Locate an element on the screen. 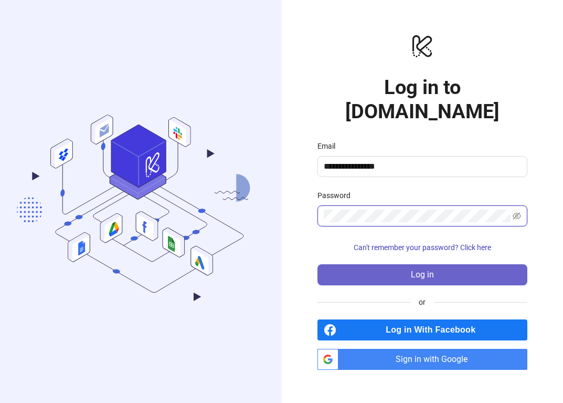  input: Password is located at coordinates (417, 216).